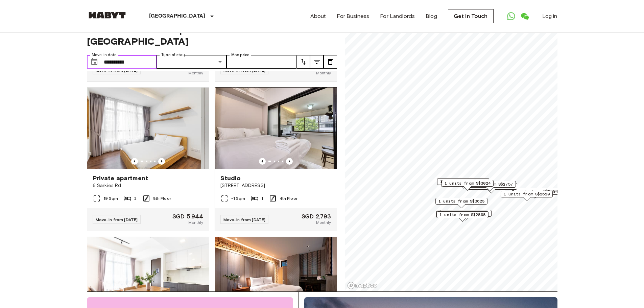  Describe the element at coordinates (468, 183) in the screenshot. I see `span: 1 units from S$3024` at that location.